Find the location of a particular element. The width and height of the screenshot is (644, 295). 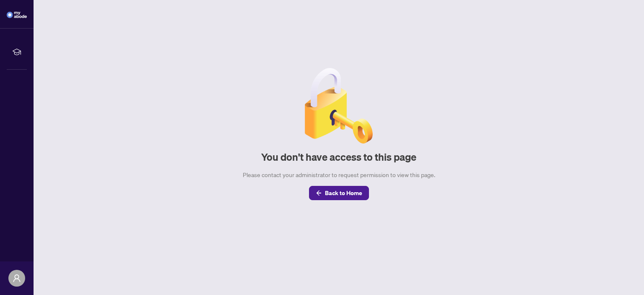

span: user is located at coordinates (17, 278).